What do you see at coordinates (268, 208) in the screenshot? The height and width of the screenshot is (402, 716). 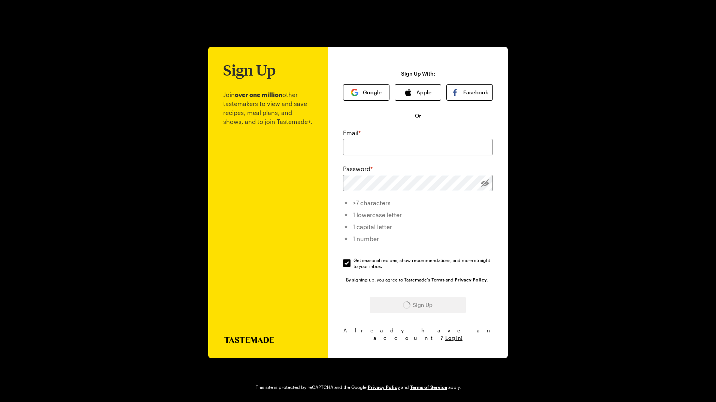 I see `p: Join other tastemakers to view and save recipes, meal plans, and shows, and to join Tastemade+.` at bounding box center [268, 208].